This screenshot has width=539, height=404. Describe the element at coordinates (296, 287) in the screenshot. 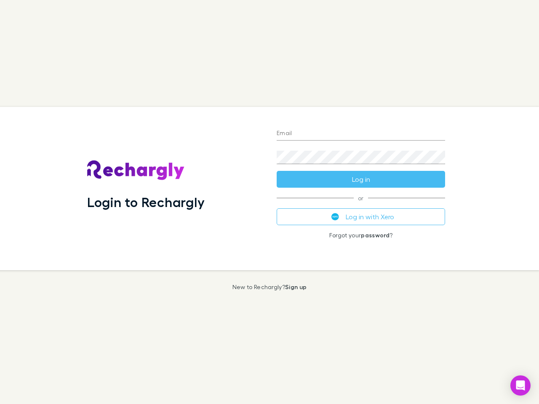

I see `a: Sign up` at that location.